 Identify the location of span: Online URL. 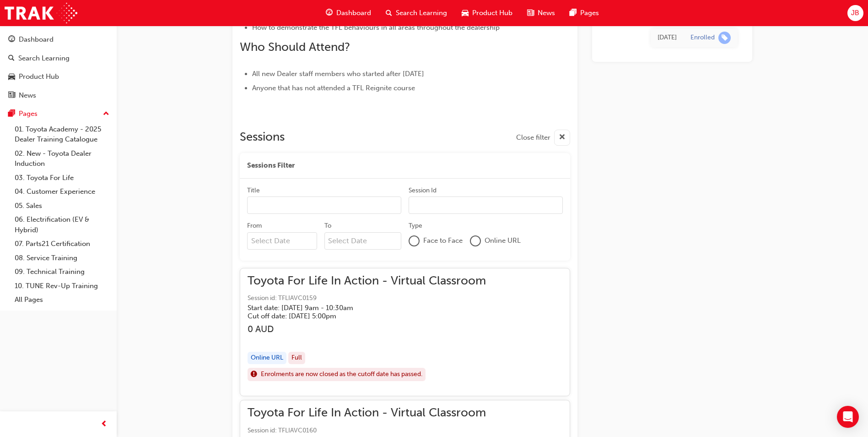
(502, 241).